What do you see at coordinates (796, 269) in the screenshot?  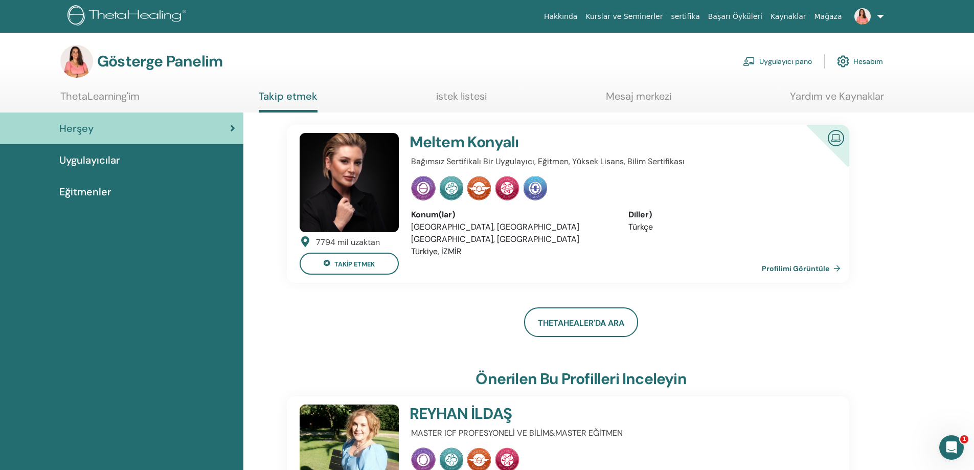 I see `font: Profilimi Görüntüle` at bounding box center [796, 269].